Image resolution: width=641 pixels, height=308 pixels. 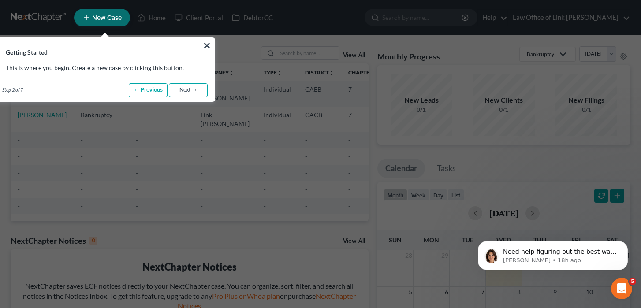 I want to click on img: Profile image for Emma, so click(x=27, y=34).